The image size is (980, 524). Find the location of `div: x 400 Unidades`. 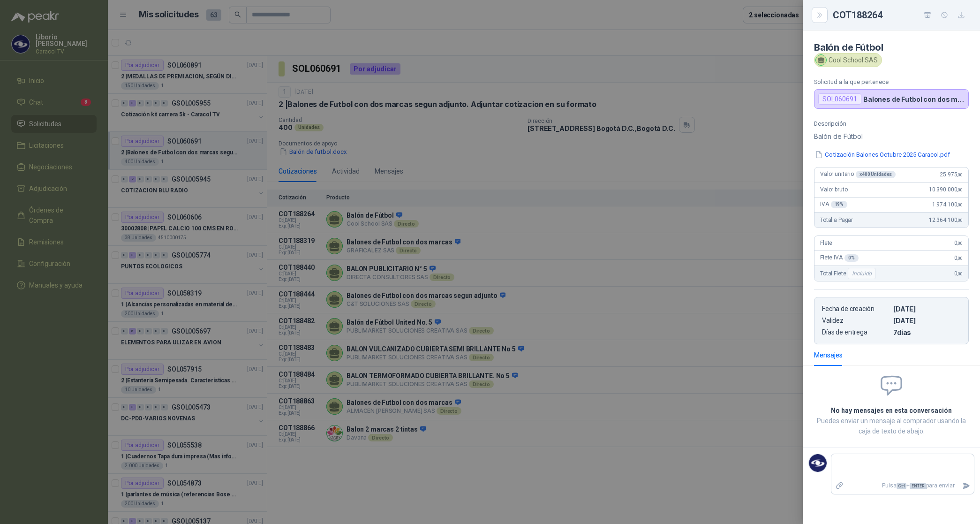

div: x 400 Unidades is located at coordinates (876, 174).